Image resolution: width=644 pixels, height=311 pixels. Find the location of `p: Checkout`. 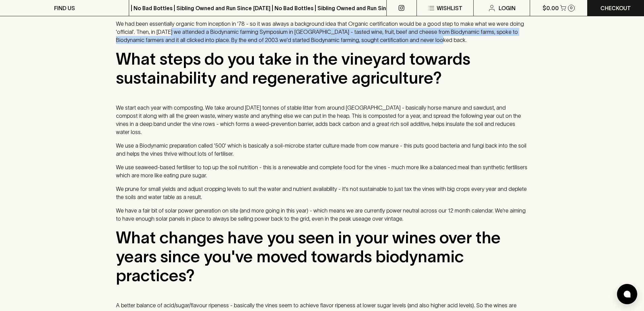

p: Checkout is located at coordinates (616, 8).